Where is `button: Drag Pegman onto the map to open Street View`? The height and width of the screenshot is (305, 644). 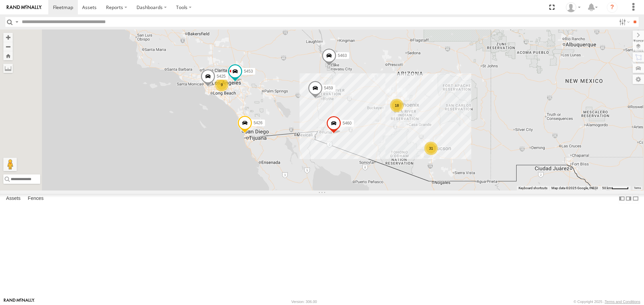 button: Drag Pegman onto the map to open Street View is located at coordinates (10, 164).